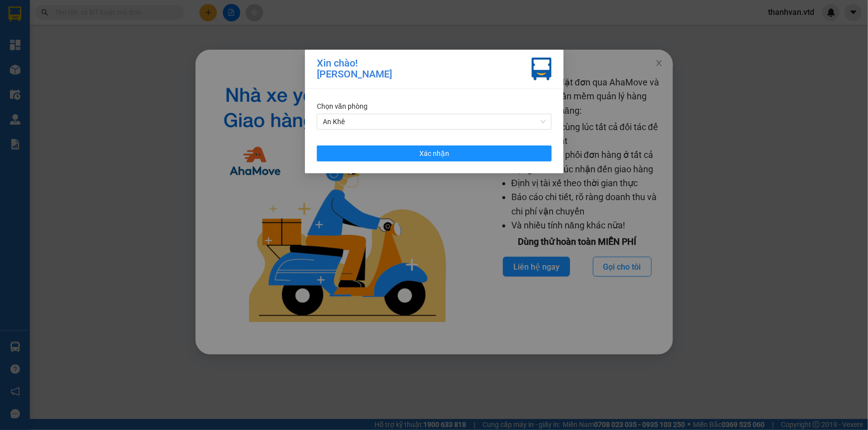 The height and width of the screenshot is (430, 868). I want to click on img: vxr-icon, so click(542, 69).